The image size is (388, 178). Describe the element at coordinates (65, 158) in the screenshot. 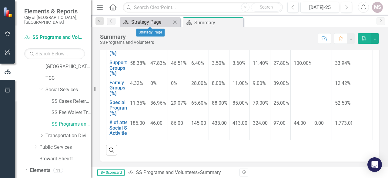

I see `a: Broward Sheriff` at that location.